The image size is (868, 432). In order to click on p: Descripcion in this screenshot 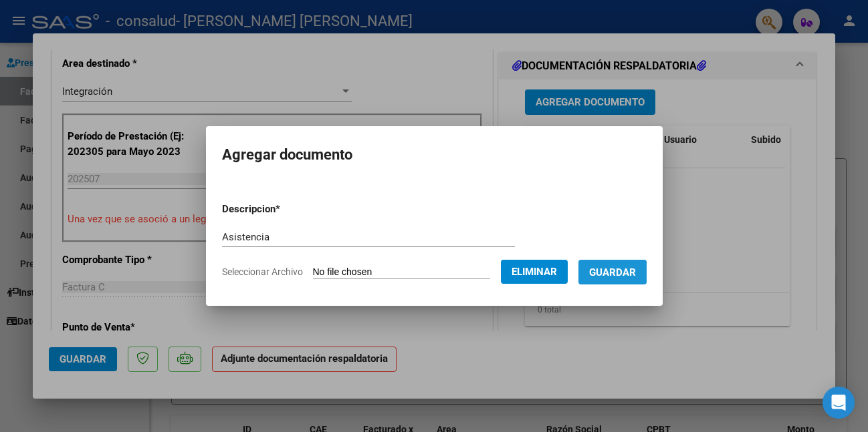, I will do `click(286, 210)`.